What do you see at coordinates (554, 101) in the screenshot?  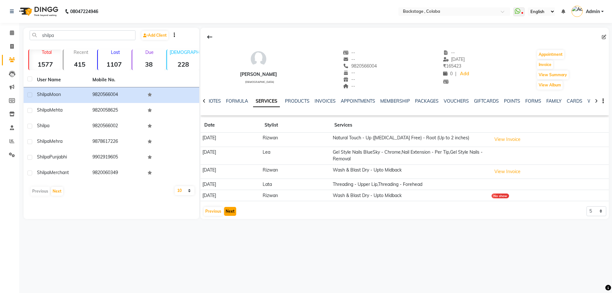 I see `a: FAMILY` at bounding box center [554, 101].